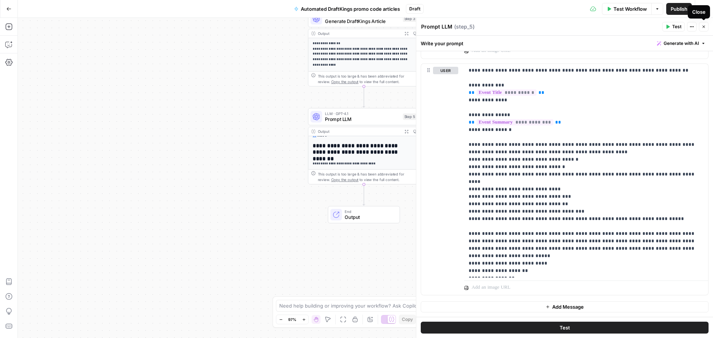  I want to click on span: End, so click(369, 212).